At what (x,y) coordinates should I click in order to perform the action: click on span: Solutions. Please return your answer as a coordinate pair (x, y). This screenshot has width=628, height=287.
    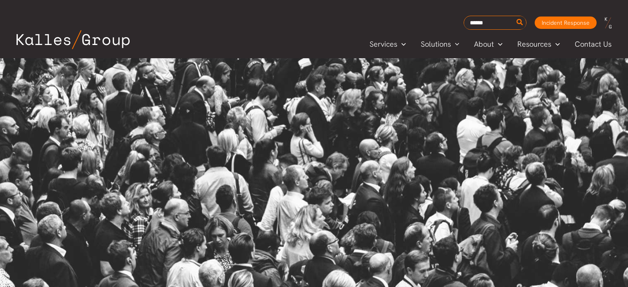
    Looking at the image, I should click on (436, 44).